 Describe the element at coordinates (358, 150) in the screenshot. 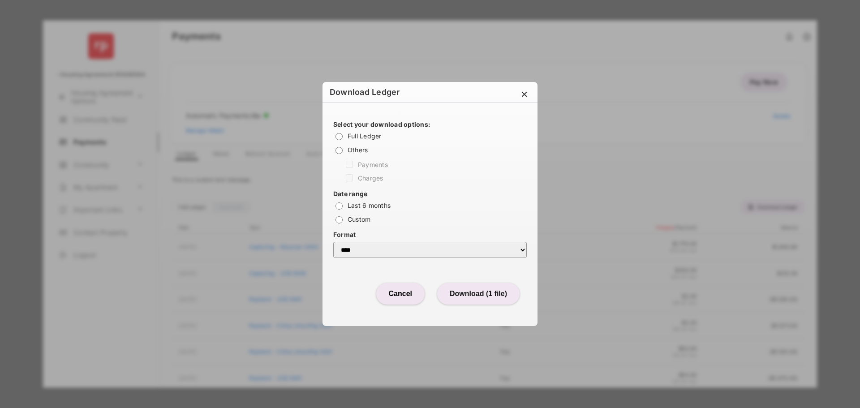

I see `label: Others` at that location.